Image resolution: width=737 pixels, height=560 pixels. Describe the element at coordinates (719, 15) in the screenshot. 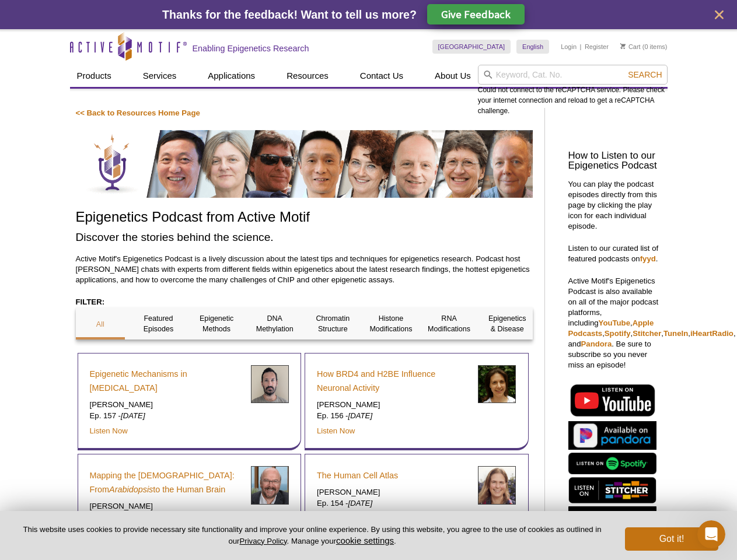

I see `button: close` at that location.